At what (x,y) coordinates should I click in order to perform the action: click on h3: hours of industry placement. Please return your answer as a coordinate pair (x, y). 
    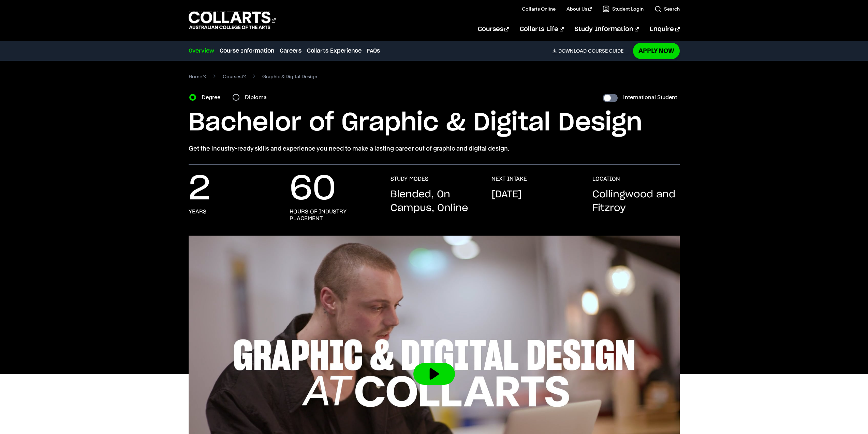
    Looking at the image, I should click on (333, 215).